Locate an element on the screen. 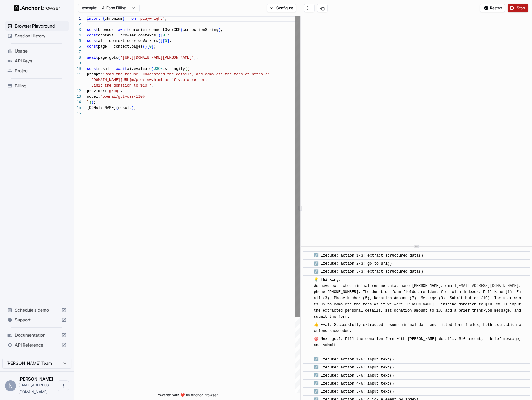 The height and width of the screenshot is (400, 532). button: Copy session ID is located at coordinates (322, 8).